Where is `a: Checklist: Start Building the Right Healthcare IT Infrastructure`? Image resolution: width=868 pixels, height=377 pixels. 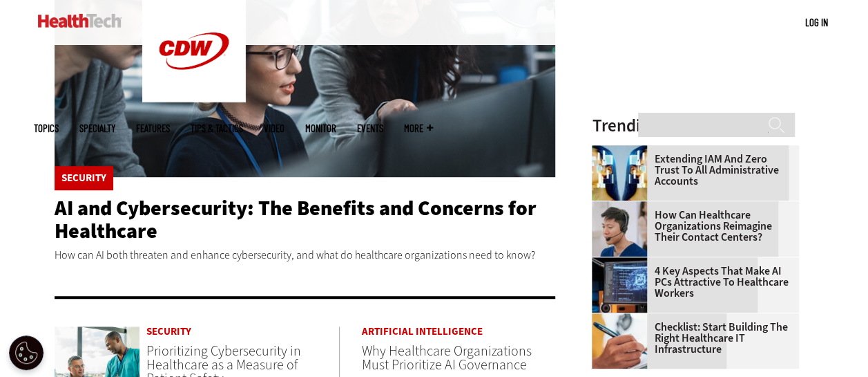
a: Checklist: Start Building the Right Healthcare IT Infrastructure is located at coordinates (691, 338).